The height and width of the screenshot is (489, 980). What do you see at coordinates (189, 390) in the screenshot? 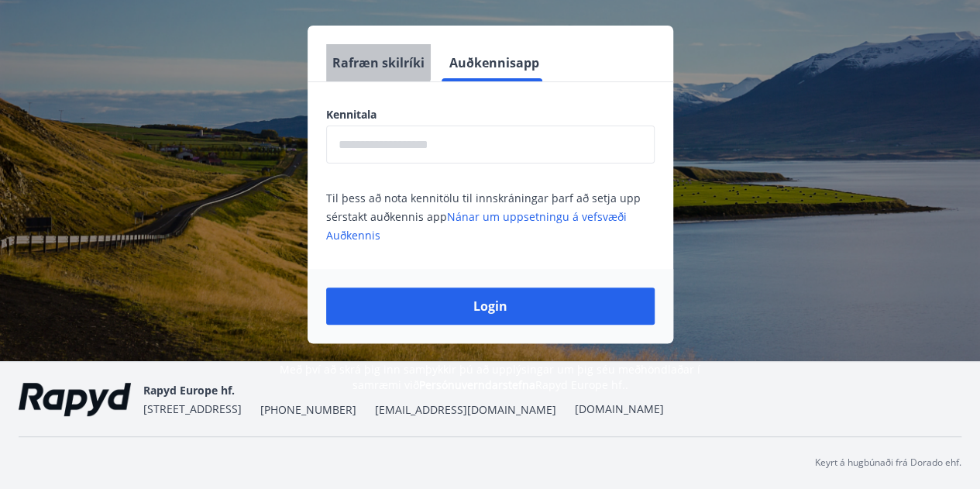
I see `span: Rapyd Europe hf.` at bounding box center [189, 390].